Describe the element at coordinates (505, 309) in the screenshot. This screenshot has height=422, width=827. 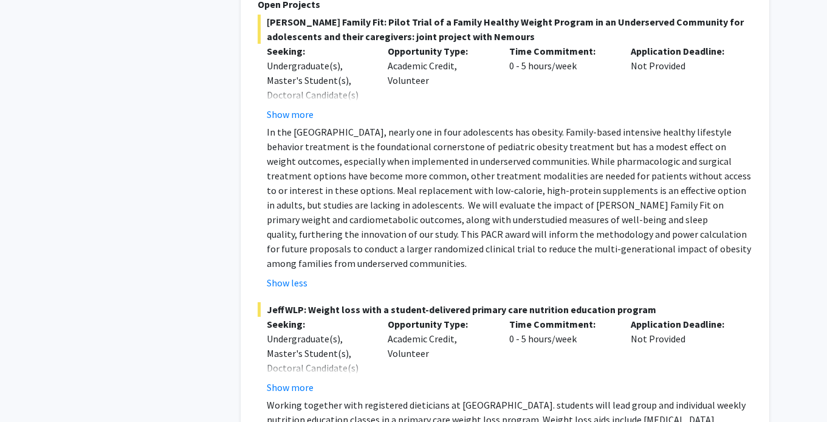
I see `span: JeffWLP: Weight loss with a student-delivered primary care nutrition education program` at that location.